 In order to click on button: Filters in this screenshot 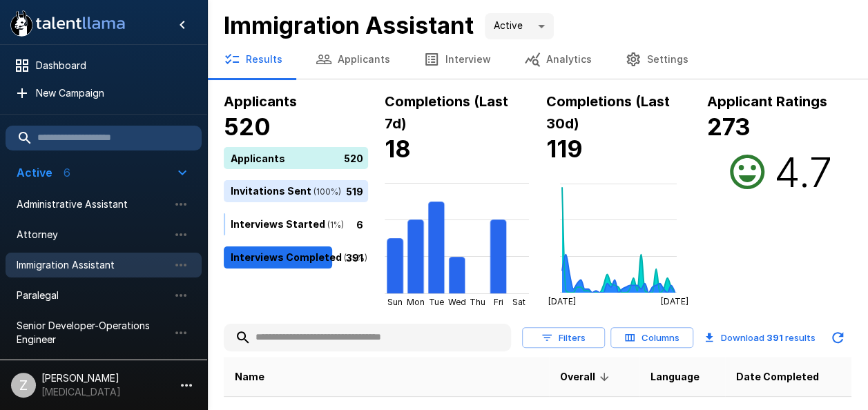, I will do `click(563, 338)`.